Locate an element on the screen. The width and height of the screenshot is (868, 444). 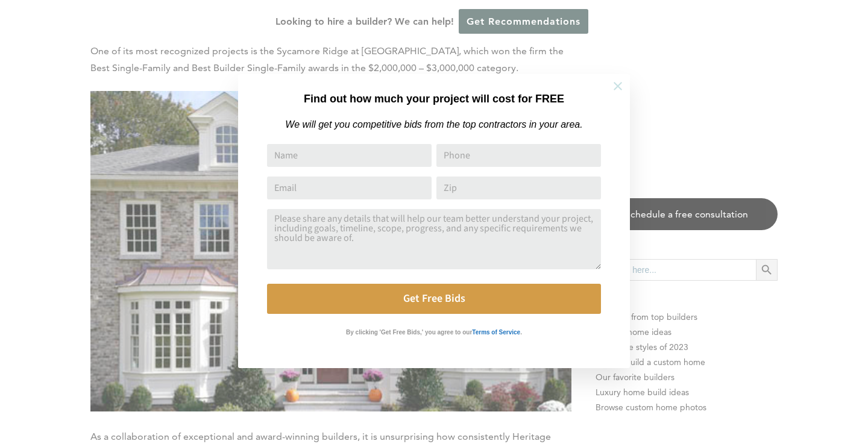
input: Name is located at coordinates (349, 156).